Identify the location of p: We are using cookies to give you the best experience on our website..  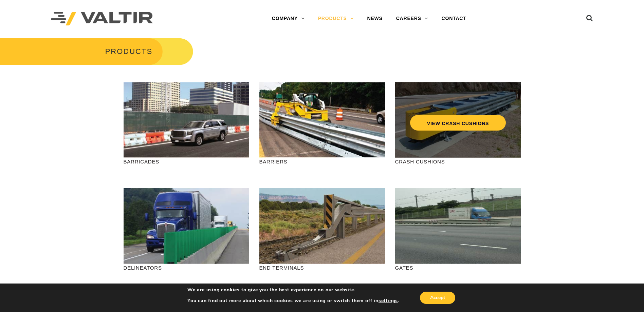
(293, 290).